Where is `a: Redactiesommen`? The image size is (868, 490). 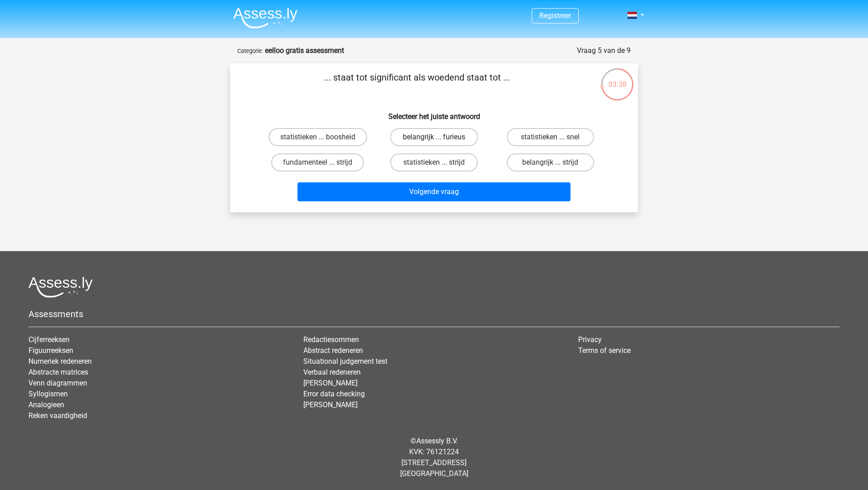
a: Redactiesommen is located at coordinates (331, 339).